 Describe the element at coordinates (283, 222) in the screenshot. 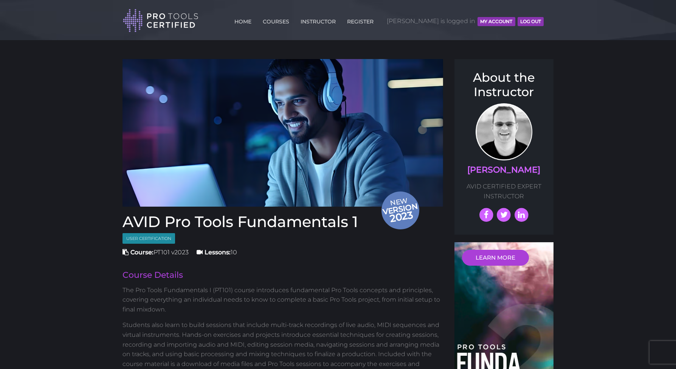

I see `h1: AVID Pro Tools Fundamentals 1` at that location.